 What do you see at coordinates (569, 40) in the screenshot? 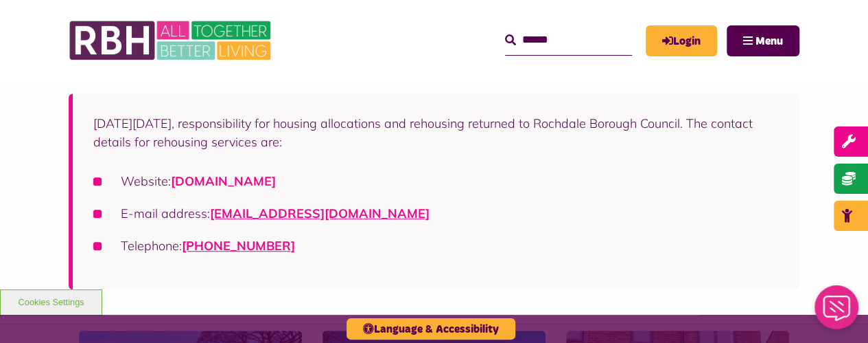
I see `input: Search` at bounding box center [569, 40].